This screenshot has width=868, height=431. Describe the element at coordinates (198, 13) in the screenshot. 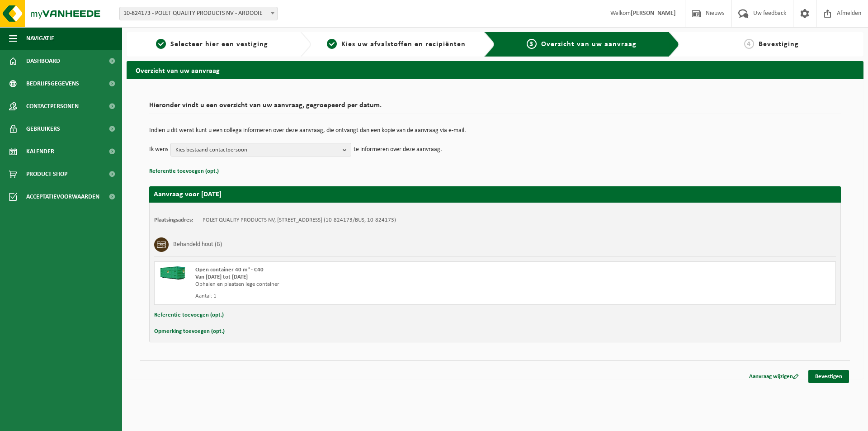

I see `span: 10-824173 - POLET QUALITY PRODUCTS NV - ARDOOIE` at that location.